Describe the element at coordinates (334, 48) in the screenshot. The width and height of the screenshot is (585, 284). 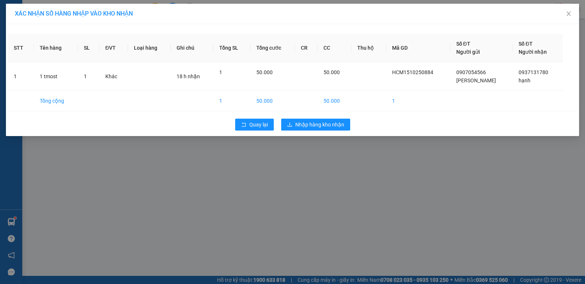
I see `th: CC` at that location.